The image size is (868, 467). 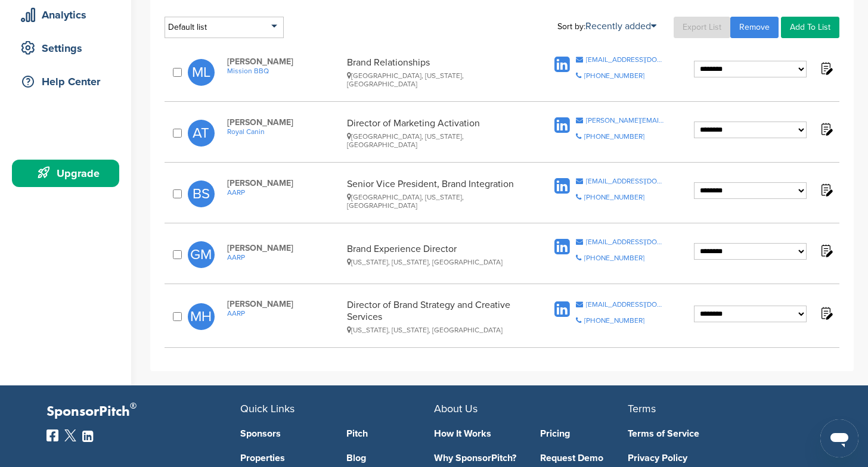 What do you see at coordinates (143, 412) in the screenshot?
I see `p: SponsorPitch` at bounding box center [143, 412].